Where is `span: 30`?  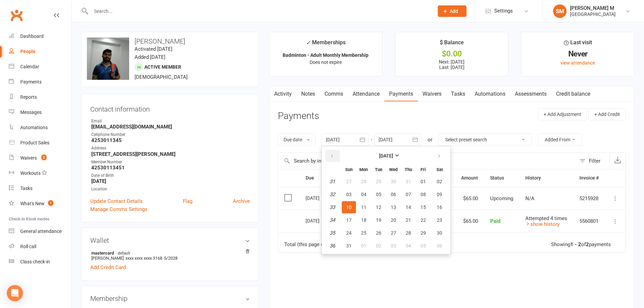
span: 30 is located at coordinates (393, 181).